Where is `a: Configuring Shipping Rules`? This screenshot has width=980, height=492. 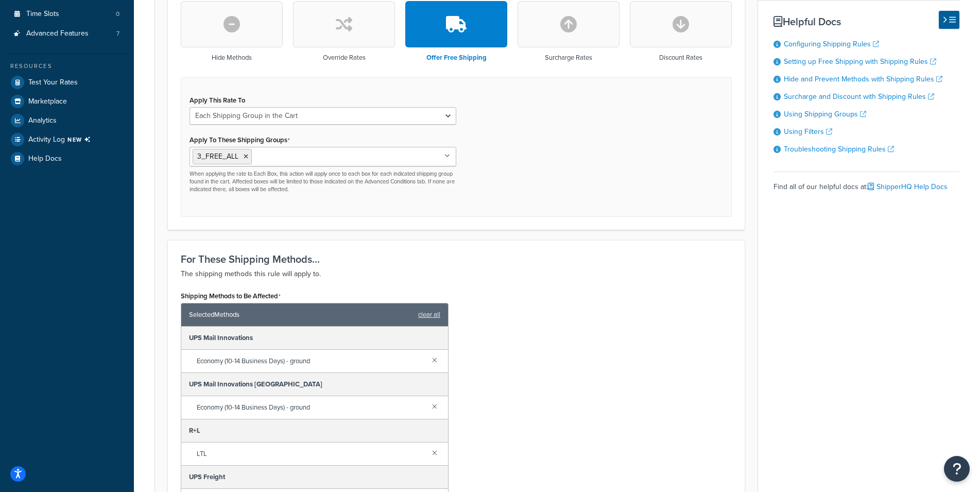
a: Configuring Shipping Rules is located at coordinates (831, 44).